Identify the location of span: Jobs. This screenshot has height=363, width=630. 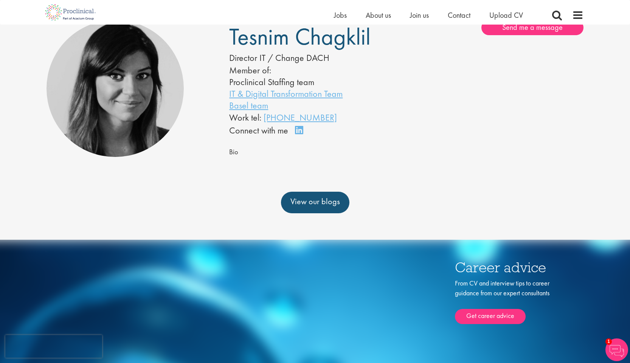
(340, 15).